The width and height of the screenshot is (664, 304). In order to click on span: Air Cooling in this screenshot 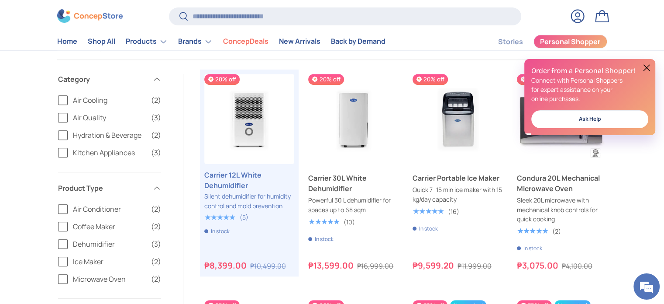, I will do `click(109, 100)`.